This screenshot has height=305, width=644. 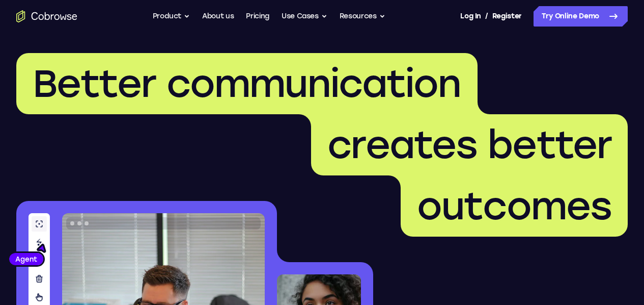 I want to click on span: Better communication, so click(x=247, y=84).